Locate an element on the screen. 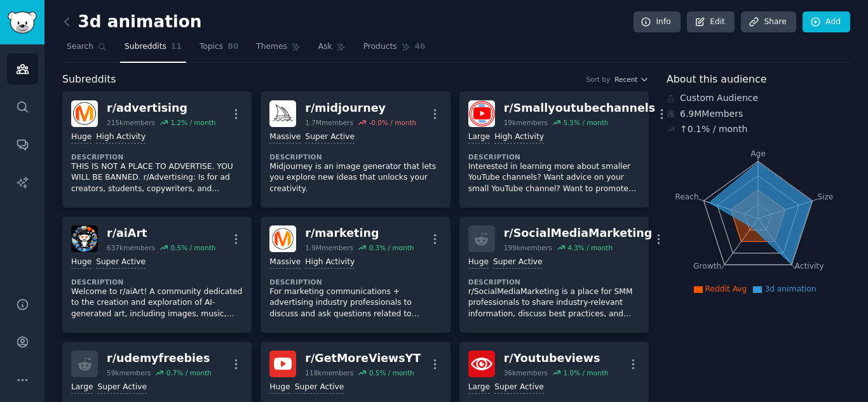 This screenshot has width=868, height=402. div: 4.3 % / month is located at coordinates (590, 248).